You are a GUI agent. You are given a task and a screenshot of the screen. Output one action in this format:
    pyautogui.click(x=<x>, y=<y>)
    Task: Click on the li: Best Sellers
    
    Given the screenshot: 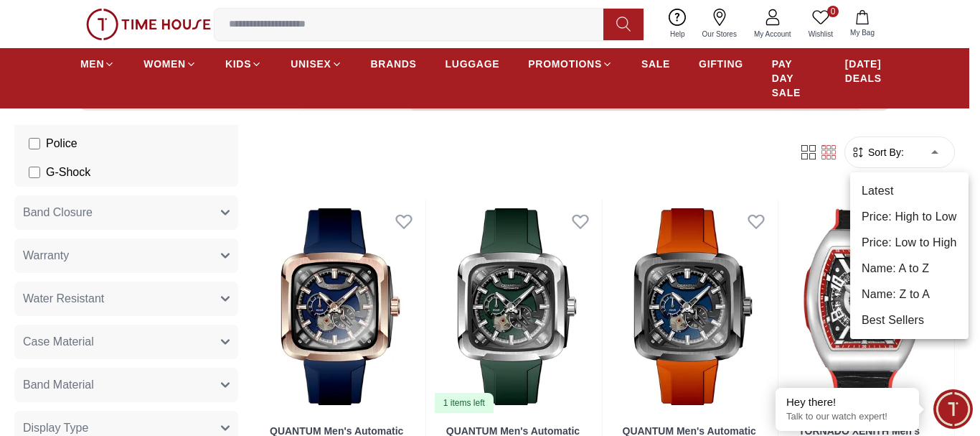 What is the action you would take?
    pyautogui.click(x=909, y=321)
    